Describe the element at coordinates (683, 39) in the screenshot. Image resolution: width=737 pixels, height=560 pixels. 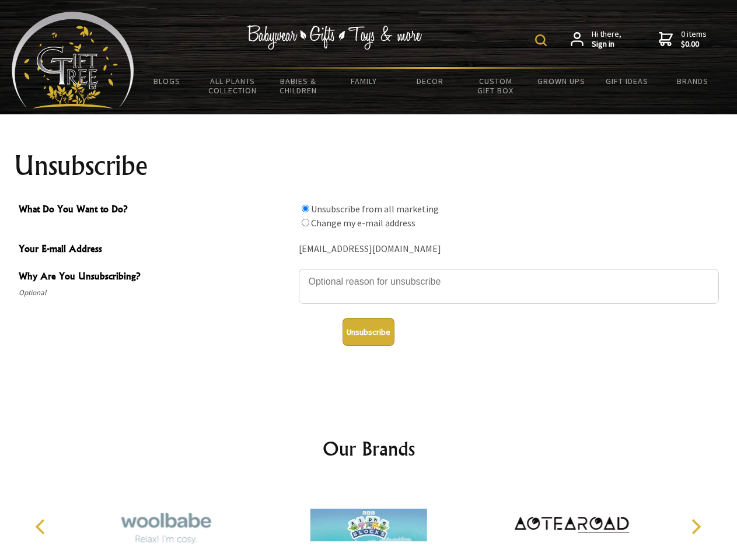
I see `a: 0 items$0.00` at that location.